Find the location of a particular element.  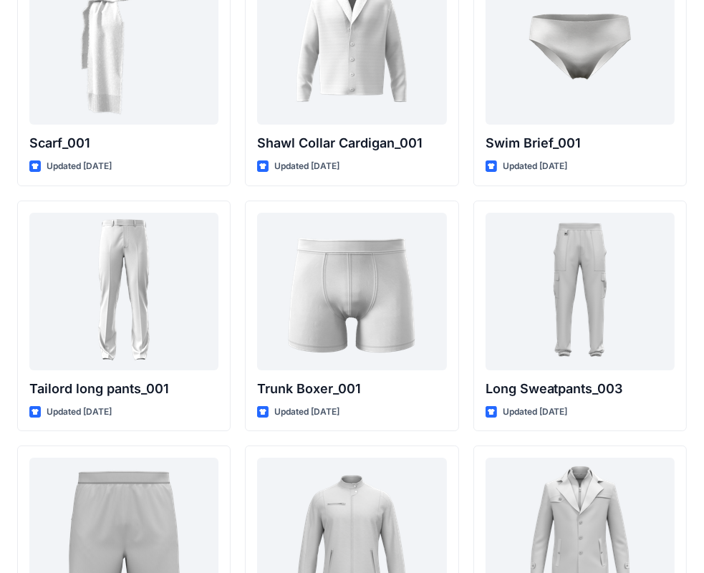

p: Tailord long pants_001 is located at coordinates (124, 389).